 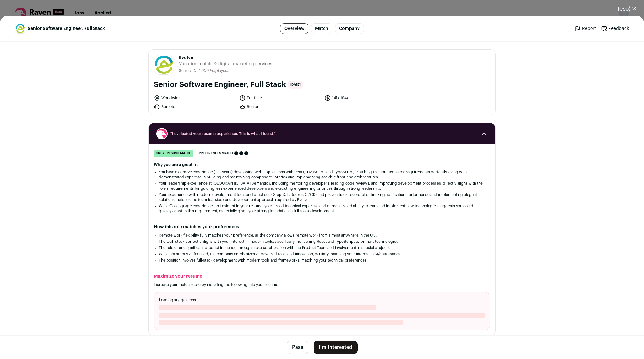 I want to click on h1: Senior Software Engineer, Full Stack, so click(x=220, y=85).